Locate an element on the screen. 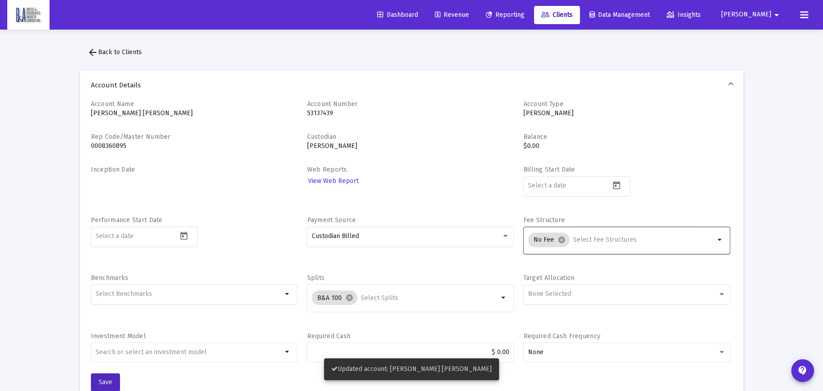 This screenshot has height=391, width=823. label: Custodian is located at coordinates (321, 136).